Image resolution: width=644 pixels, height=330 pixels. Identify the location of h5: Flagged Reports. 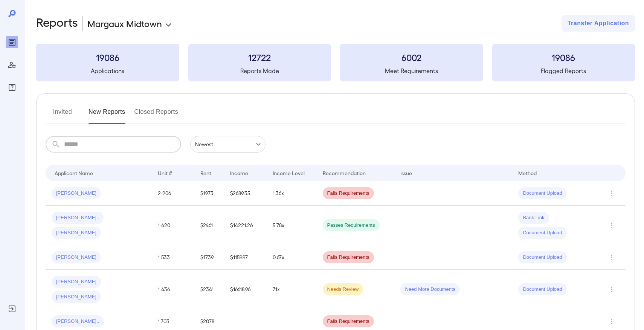
(563, 71).